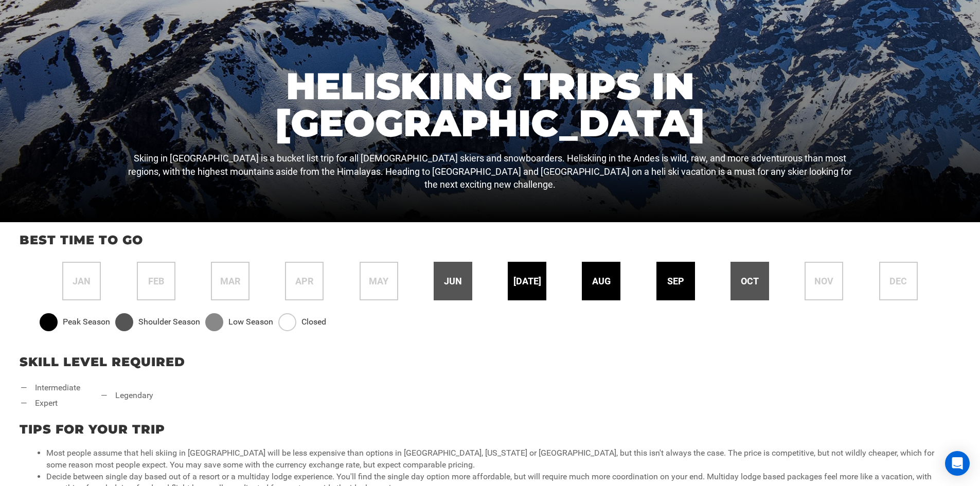 The height and width of the screenshot is (486, 980). I want to click on p: Tips for your trip, so click(490, 430).